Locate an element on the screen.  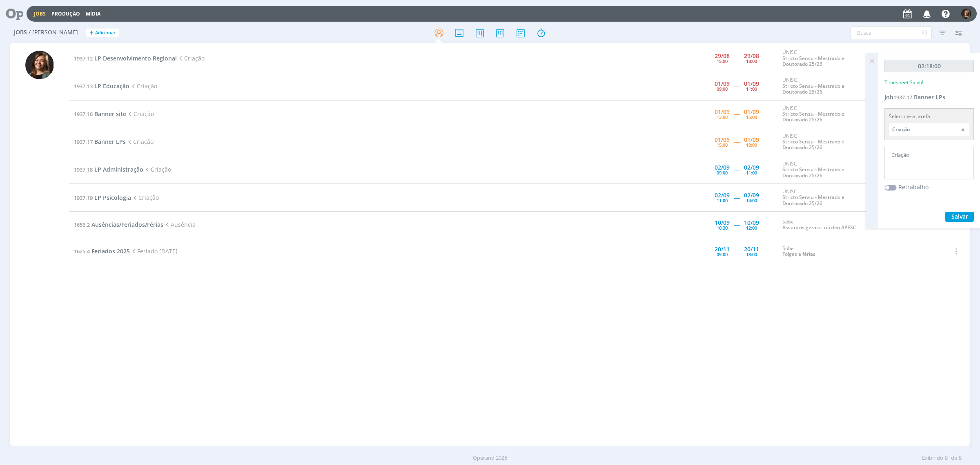
button: Produção is located at coordinates (66, 14).